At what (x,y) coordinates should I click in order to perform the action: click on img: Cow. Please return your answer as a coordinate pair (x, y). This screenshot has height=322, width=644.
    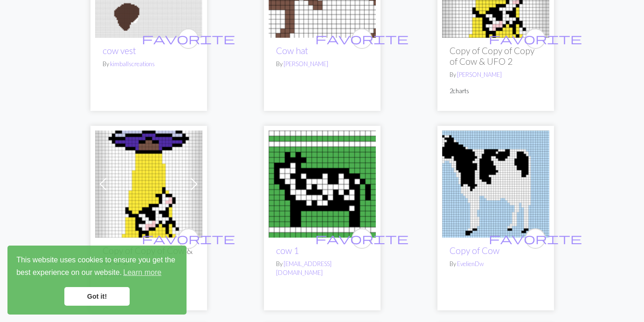
    Looking at the image, I should click on (496, 184).